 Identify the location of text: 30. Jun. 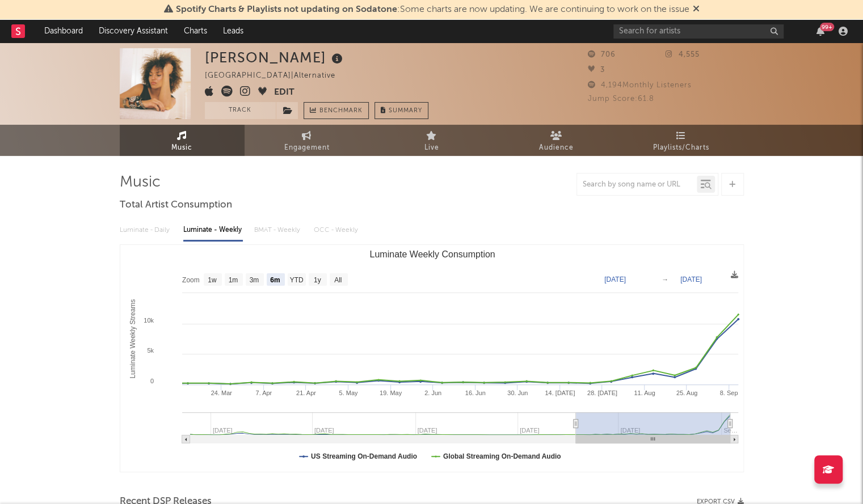
(517, 393).